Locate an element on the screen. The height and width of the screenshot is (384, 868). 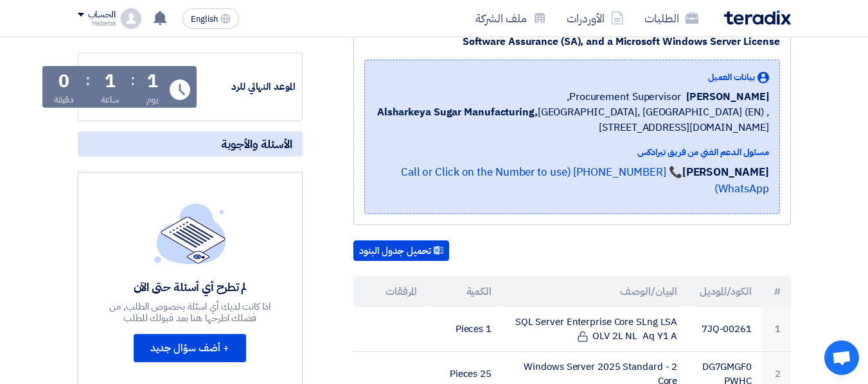
div: Open chat is located at coordinates (842, 358).